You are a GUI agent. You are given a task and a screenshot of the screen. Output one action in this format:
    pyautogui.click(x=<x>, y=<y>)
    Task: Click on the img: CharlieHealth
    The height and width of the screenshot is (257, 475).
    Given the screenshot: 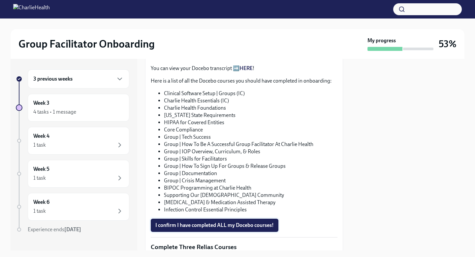 What is the action you would take?
    pyautogui.click(x=31, y=9)
    